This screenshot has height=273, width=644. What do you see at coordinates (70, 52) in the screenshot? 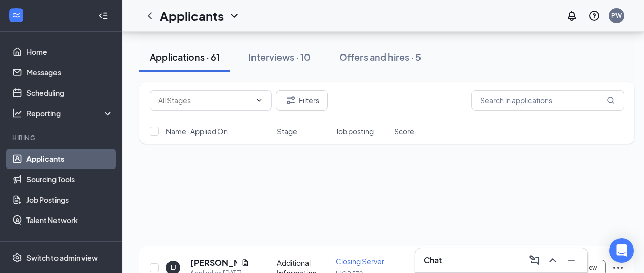
I see `a: Home` at bounding box center [70, 52].